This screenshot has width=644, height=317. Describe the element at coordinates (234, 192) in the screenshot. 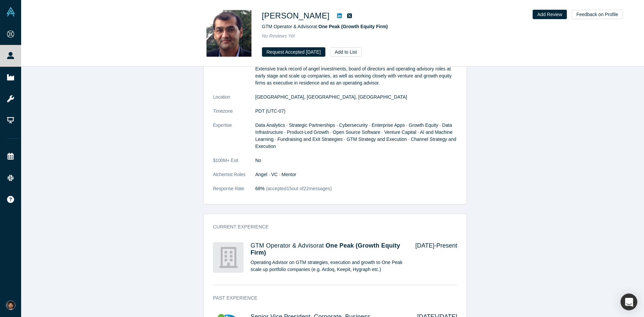

I see `dt: Response Rate` at that location.